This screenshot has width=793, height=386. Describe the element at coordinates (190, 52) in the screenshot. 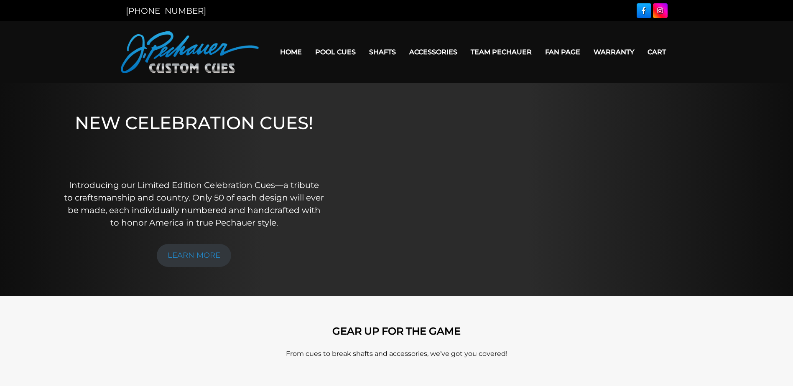

I see `img: Pechauer Custom Cues` at that location.